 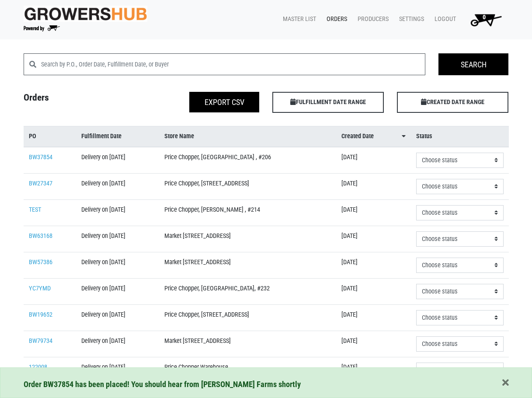 What do you see at coordinates (224, 102) in the screenshot?
I see `button: Export CSV` at bounding box center [224, 102].